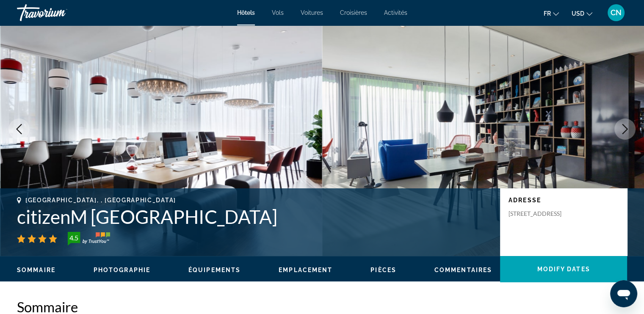  Describe the element at coordinates (312, 13) in the screenshot. I see `span: Voitures` at that location.